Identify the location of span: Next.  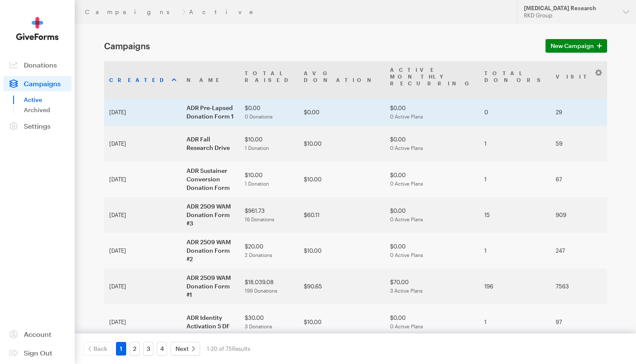
(182, 349).